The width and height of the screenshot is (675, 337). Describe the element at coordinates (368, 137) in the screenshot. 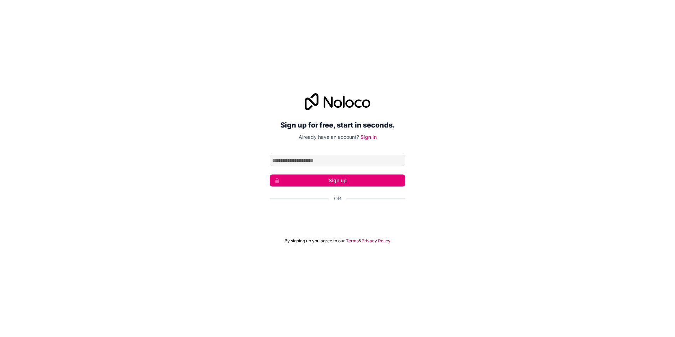

I see `a: Sign in` at that location.